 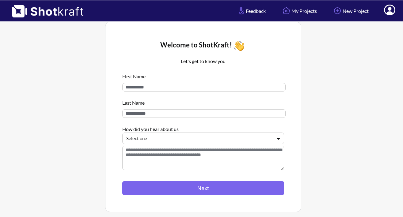 I want to click on img: Add Icon, so click(x=337, y=11).